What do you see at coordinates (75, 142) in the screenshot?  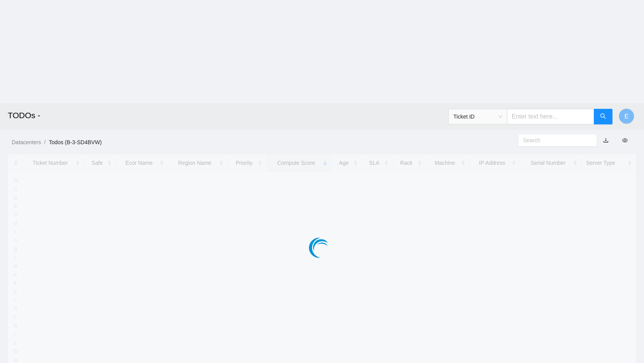 I see `a: Todos (B-3-SD4BVW)` at bounding box center [75, 142].